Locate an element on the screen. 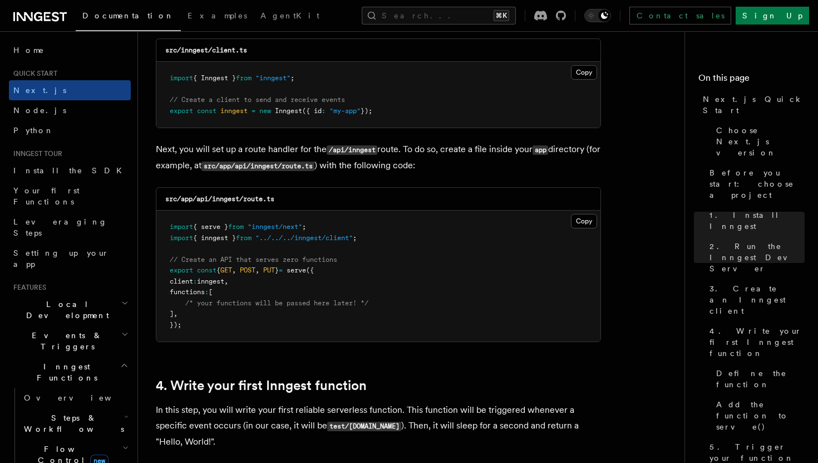  span: Inngest Functions is located at coordinates (65, 372).